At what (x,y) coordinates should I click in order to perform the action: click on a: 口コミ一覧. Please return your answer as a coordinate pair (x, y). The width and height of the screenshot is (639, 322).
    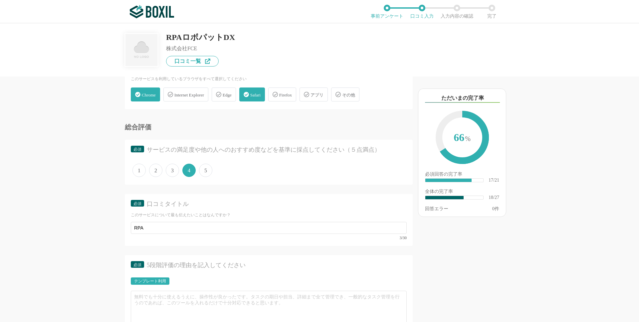
    Looking at the image, I should click on (192, 61).